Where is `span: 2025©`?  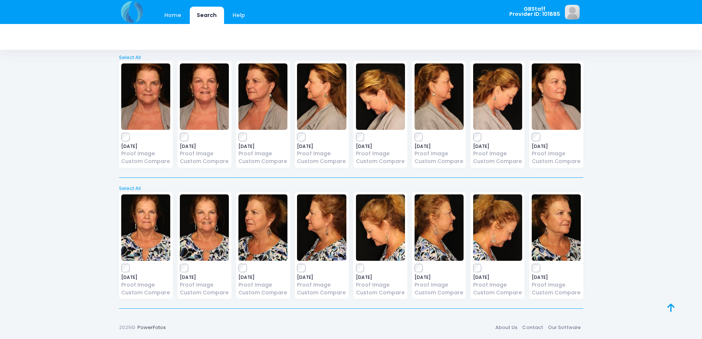
span: 2025© is located at coordinates (127, 327).